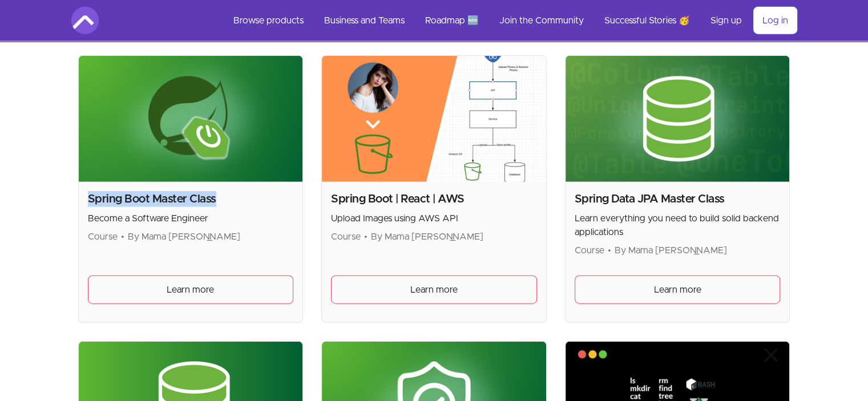  What do you see at coordinates (726, 20) in the screenshot?
I see `a: Sign up` at bounding box center [726, 20].